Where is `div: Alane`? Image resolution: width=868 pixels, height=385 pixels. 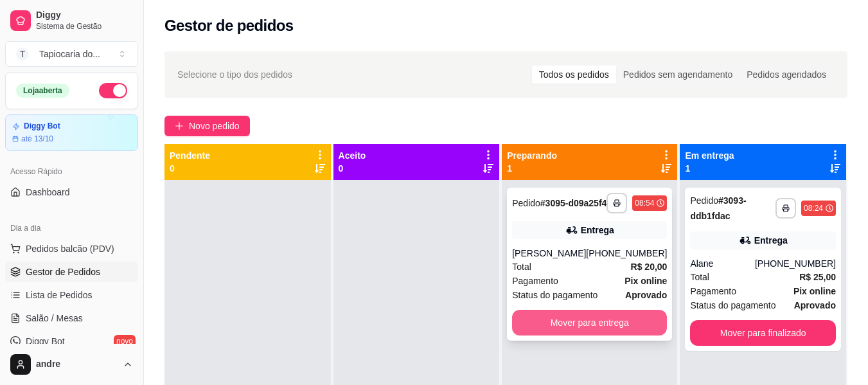 div: Alane is located at coordinates (722, 263).